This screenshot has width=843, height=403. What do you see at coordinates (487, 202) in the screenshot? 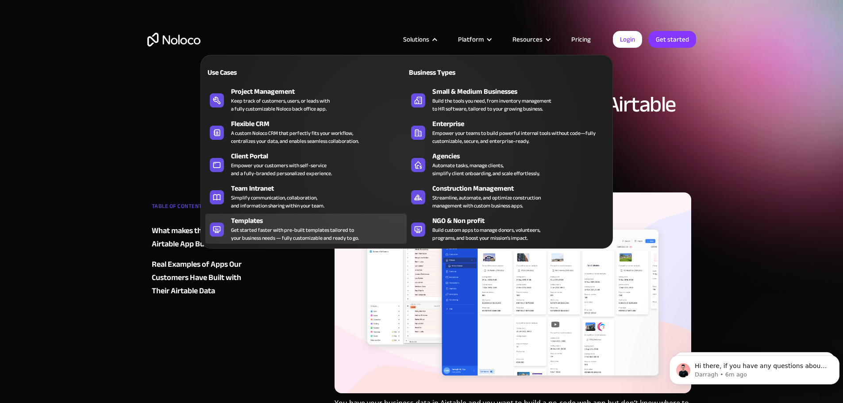
I see `div: Streamline, automate, and optimize construction management with custom business apps.` at bounding box center [487, 202].